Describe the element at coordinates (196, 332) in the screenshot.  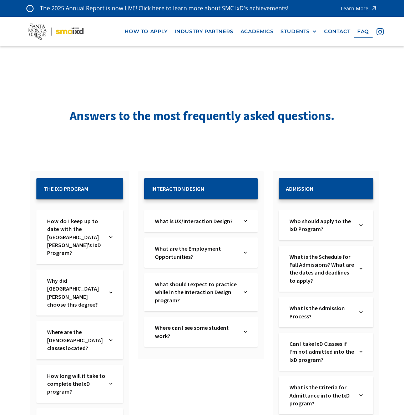
I see `a: Where can I see some student work?` at that location.